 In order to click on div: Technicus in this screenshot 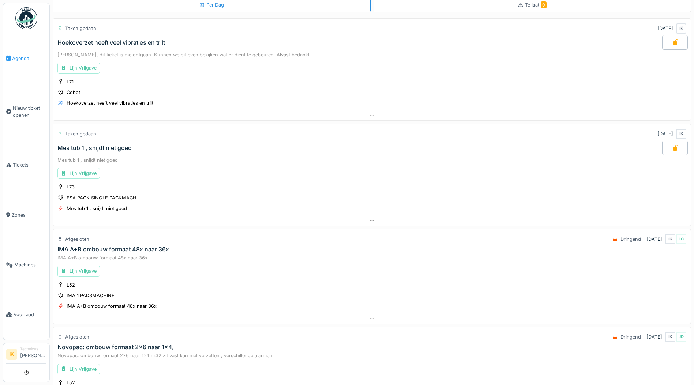, I will do `click(33, 349)`.